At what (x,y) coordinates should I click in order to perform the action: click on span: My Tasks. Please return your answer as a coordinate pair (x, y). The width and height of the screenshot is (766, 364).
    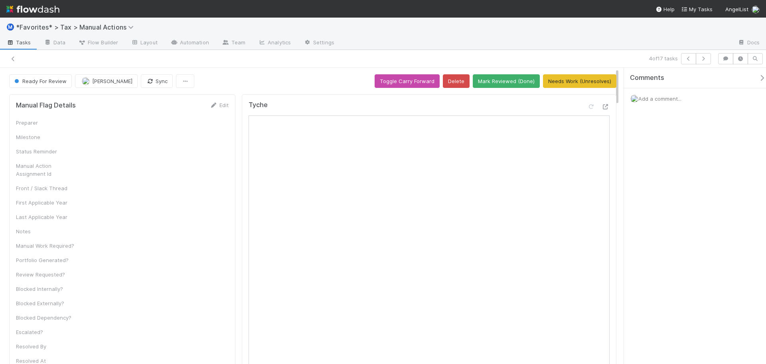
    Looking at the image, I should click on (697, 9).